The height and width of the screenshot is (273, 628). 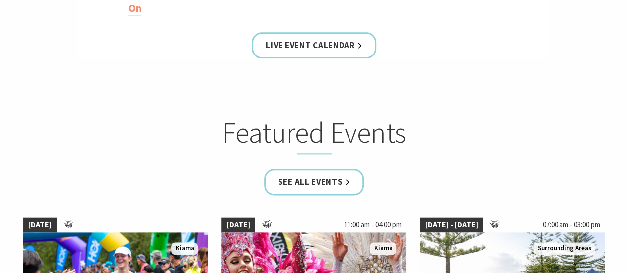 What do you see at coordinates (314, 182) in the screenshot?
I see `a: See all Events` at bounding box center [314, 182].